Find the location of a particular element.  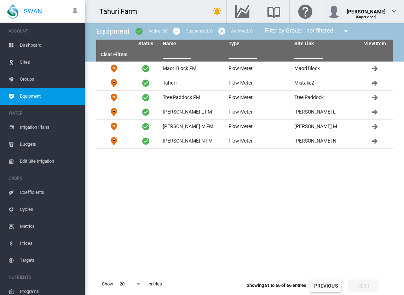

img: SWAN-Landscape-Logo-Colour-drop.png is located at coordinates (13, 11).